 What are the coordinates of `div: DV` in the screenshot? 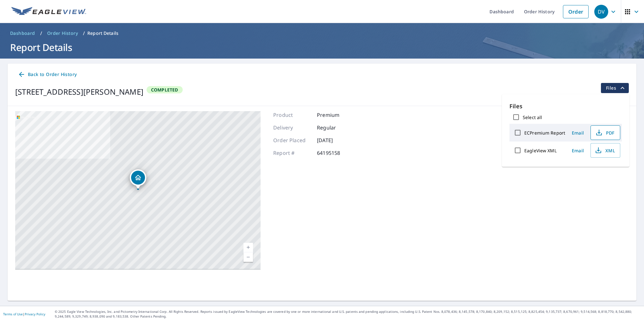 It's located at (601, 12).